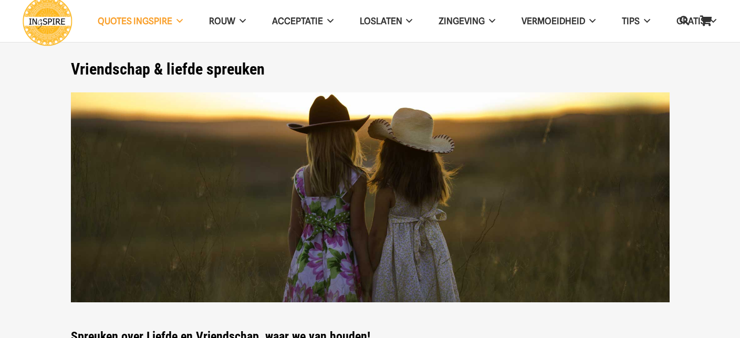 This screenshot has width=740, height=338. I want to click on a: Loslaten, so click(386, 21).